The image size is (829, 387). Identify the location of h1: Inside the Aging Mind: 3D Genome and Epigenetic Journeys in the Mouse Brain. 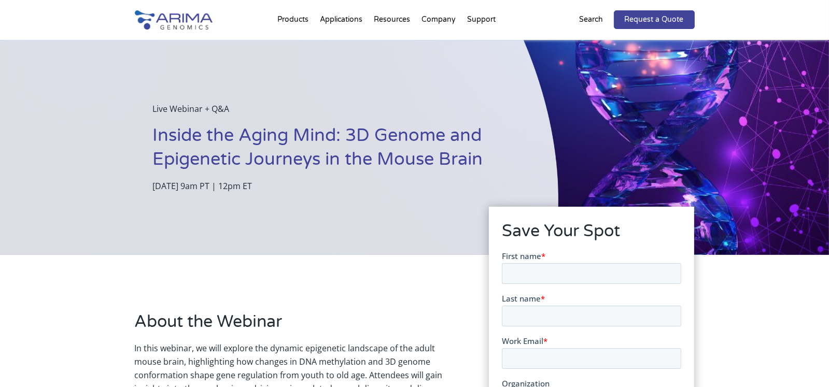
(329, 151).